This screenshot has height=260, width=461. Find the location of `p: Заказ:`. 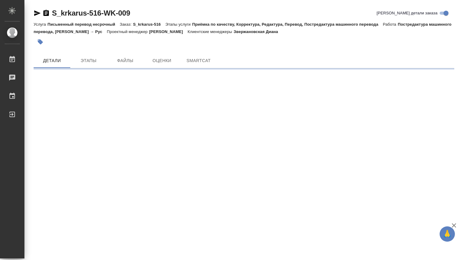

p: Заказ: is located at coordinates (126, 24).